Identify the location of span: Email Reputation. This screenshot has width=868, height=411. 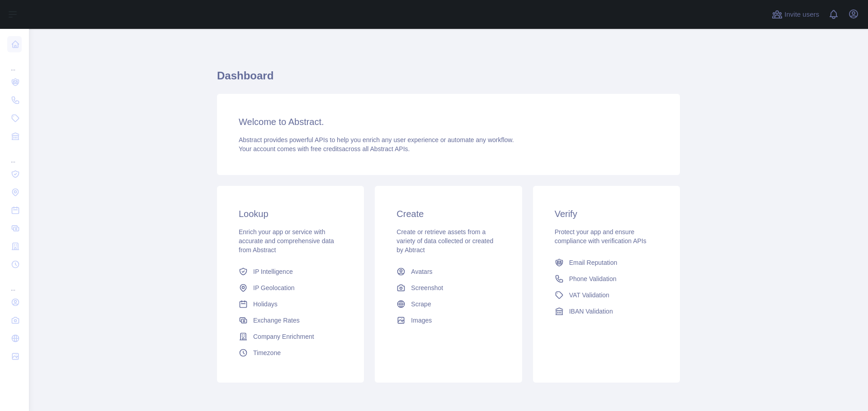
(593, 262).